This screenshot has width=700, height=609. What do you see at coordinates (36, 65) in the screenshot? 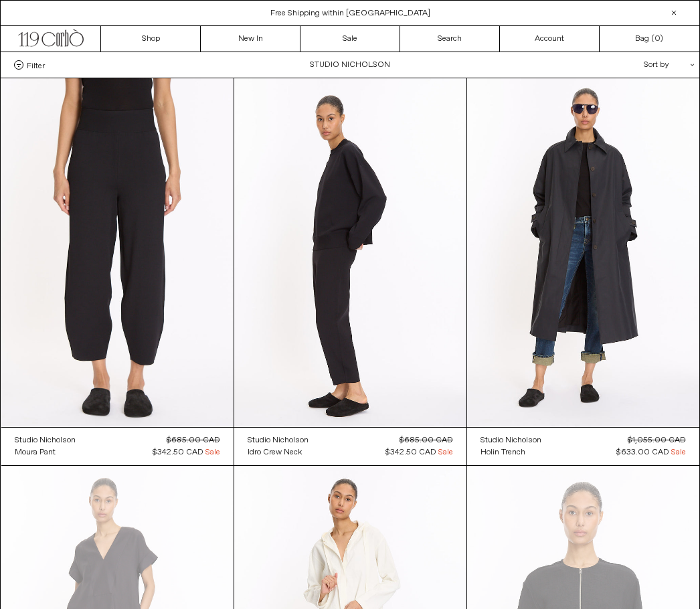
I see `span: Filter` at bounding box center [36, 65].